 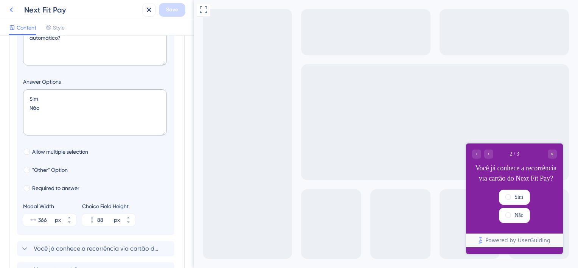 I want to click on span: "Other" Option, so click(x=50, y=170).